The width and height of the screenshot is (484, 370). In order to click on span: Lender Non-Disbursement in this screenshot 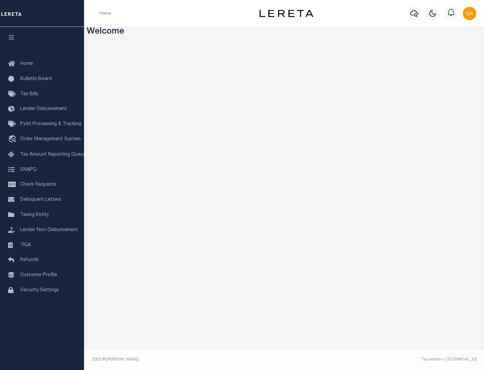, I will do `click(49, 230)`.